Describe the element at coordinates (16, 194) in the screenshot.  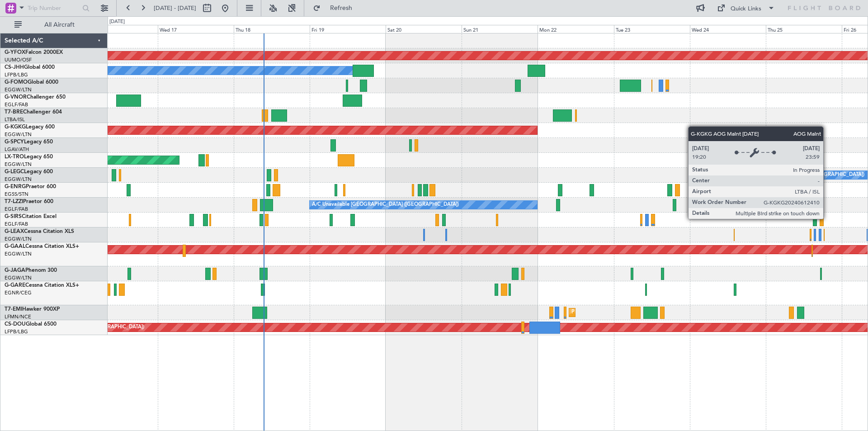
I see `a: EGSS/STN` at that location.